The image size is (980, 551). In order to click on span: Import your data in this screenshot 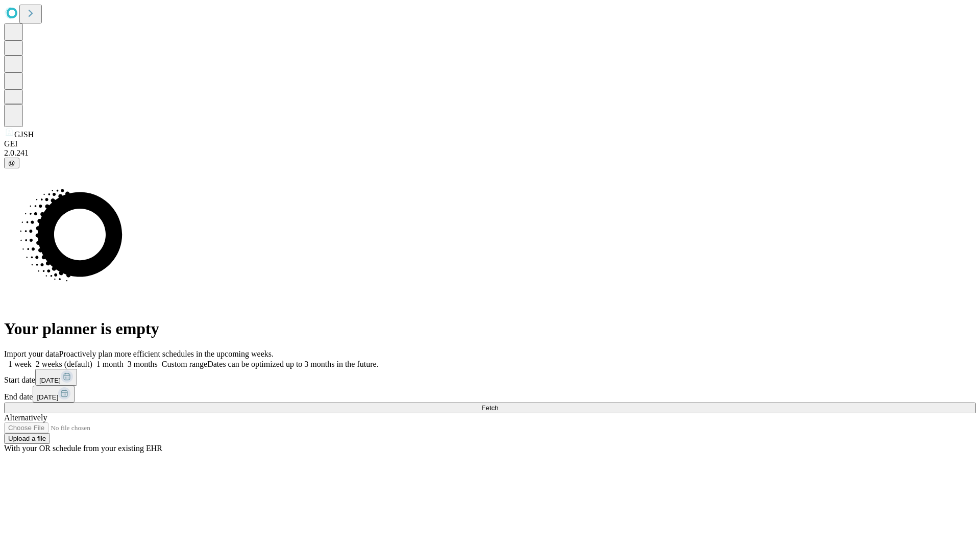, I will do `click(32, 353)`.